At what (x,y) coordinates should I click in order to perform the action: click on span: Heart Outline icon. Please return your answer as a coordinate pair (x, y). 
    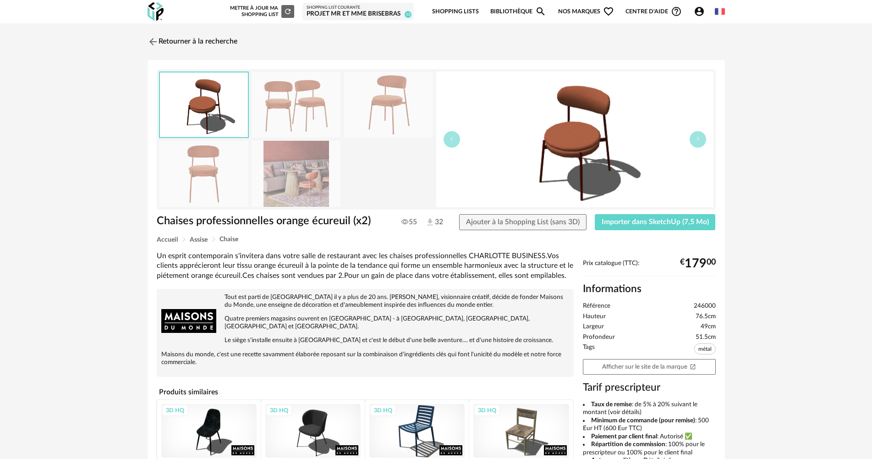
    Looking at the image, I should click on (608, 11).